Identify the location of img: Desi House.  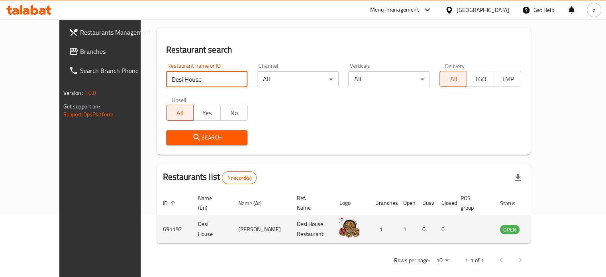
(349, 227).